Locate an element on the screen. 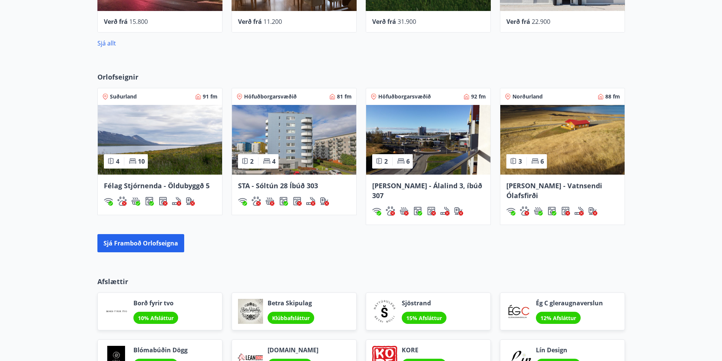 The image size is (722, 361). span: 15.800 is located at coordinates (138, 22).